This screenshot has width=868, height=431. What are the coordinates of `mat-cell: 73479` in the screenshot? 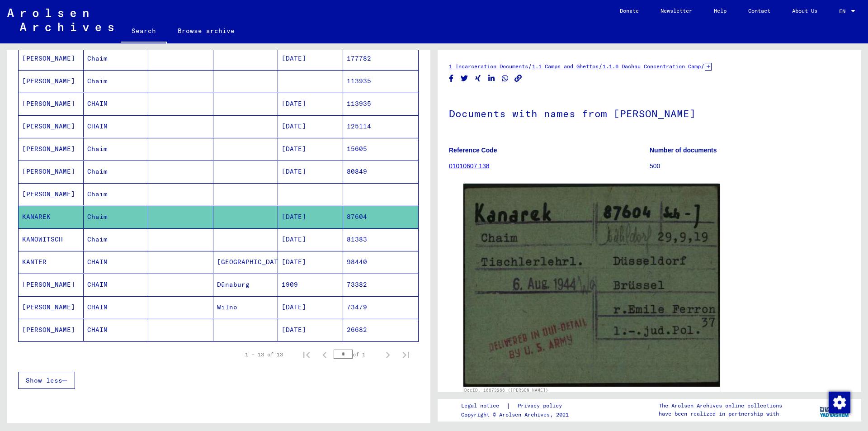 It's located at (380, 307).